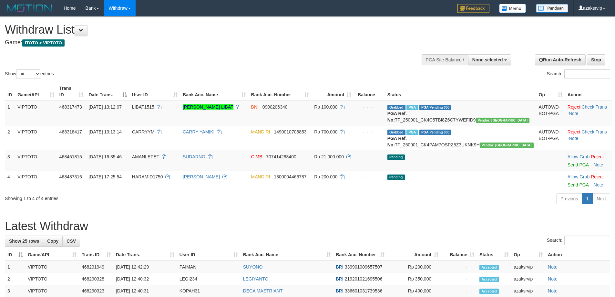 Image resolution: width=615 pixels, height=297 pixels. What do you see at coordinates (579, 240) in the screenshot?
I see `label: Search:` at bounding box center [579, 240].